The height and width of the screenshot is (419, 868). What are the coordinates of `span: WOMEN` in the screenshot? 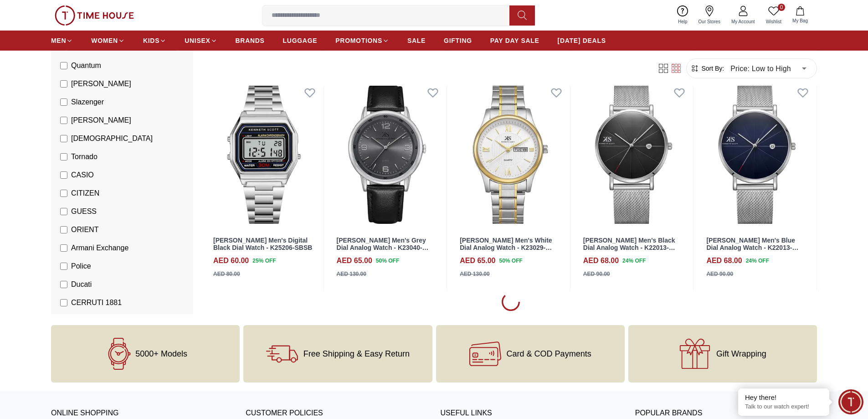 It's located at (105, 40).